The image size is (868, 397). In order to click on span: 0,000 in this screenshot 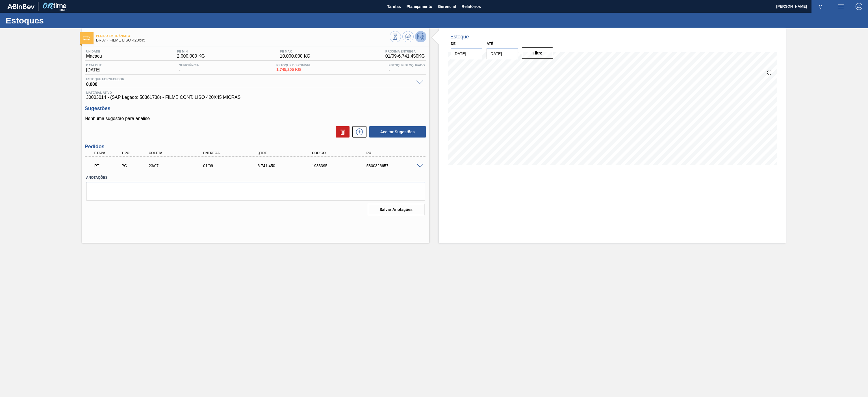, I will do `click(250, 84)`.